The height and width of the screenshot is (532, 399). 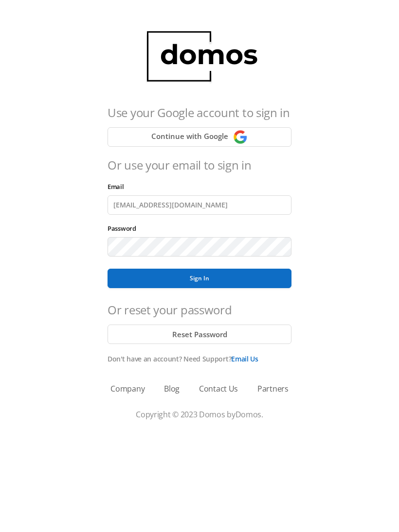 What do you see at coordinates (249, 415) in the screenshot?
I see `a: Domos` at bounding box center [249, 415].